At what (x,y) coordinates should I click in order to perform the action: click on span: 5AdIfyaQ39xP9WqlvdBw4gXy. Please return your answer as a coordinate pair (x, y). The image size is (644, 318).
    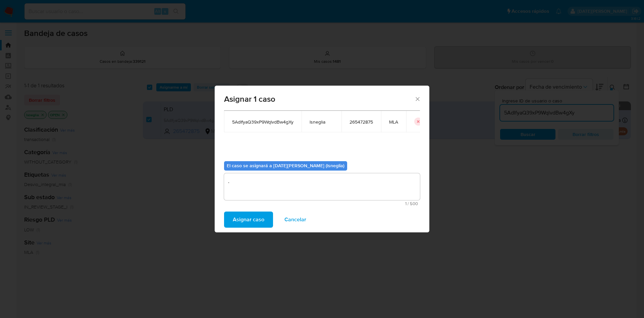
    Looking at the image, I should click on (263, 122).